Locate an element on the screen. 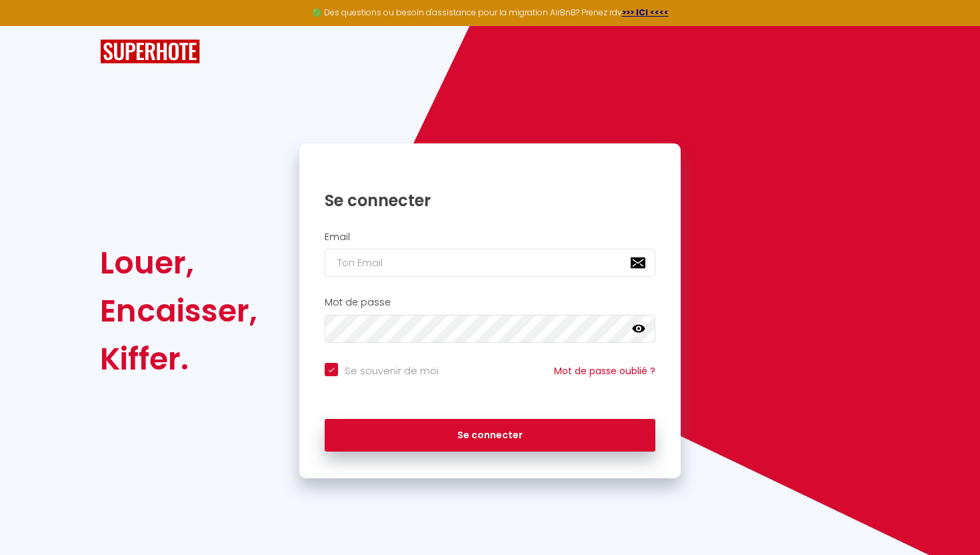 The image size is (980, 555). h2: Mot de passe is located at coordinates (490, 302).